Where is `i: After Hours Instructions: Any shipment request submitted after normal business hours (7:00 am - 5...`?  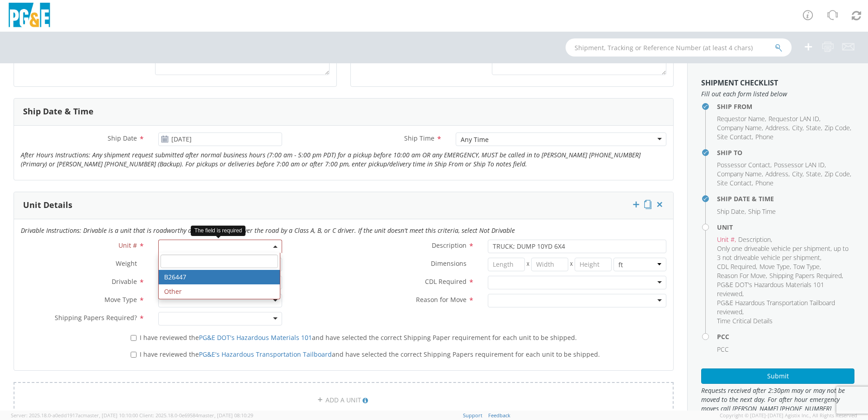 i: After Hours Instructions: Any shipment request submitted after normal business hours (7:00 am - 5... is located at coordinates (331, 159).